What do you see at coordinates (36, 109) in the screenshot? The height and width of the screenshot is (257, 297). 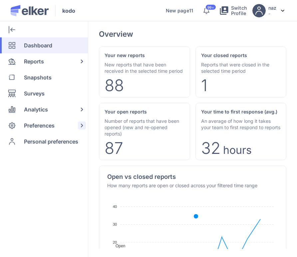 I see `span: Analytics` at bounding box center [36, 109].